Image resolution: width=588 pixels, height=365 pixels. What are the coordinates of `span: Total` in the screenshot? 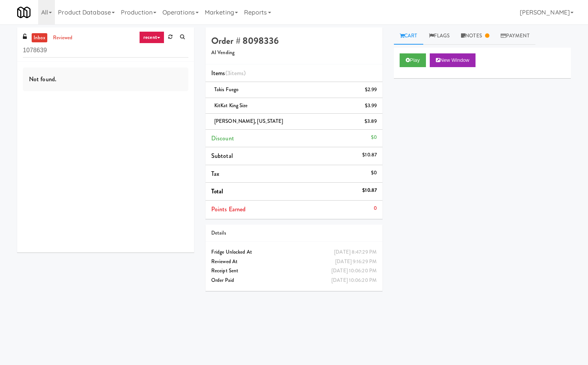 It's located at (217, 191).